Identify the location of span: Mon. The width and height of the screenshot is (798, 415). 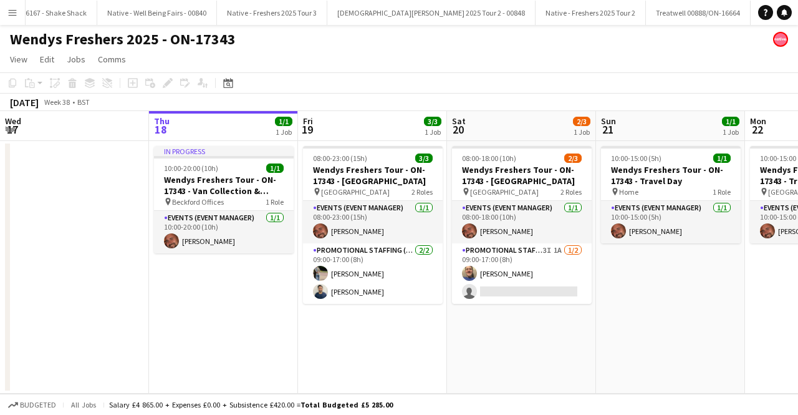
(758, 121).